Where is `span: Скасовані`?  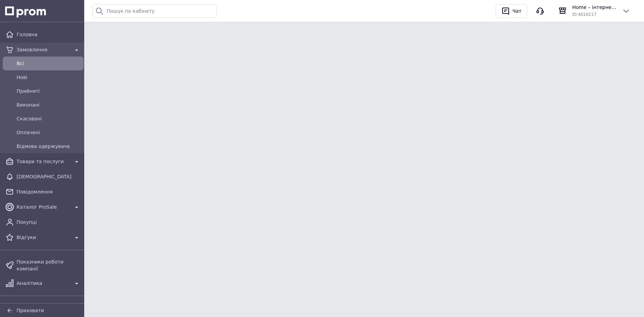
span: Скасовані is located at coordinates (48, 119).